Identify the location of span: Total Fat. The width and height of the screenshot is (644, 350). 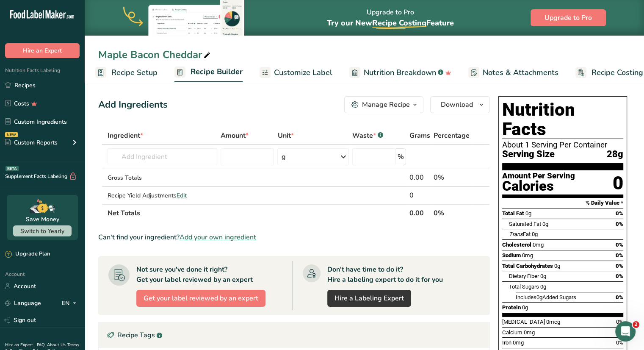
(513, 213).